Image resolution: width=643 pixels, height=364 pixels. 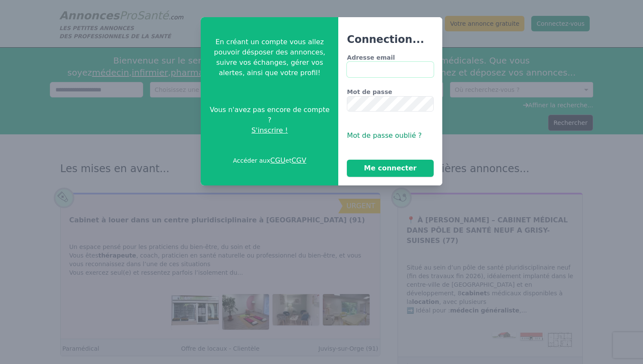 I want to click on p: Accéder aux et, so click(x=269, y=161).